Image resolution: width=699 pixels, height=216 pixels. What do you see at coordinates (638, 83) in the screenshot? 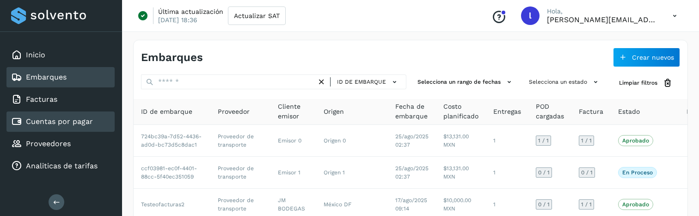
I see `span: Limpiar filtros` at bounding box center [638, 83].